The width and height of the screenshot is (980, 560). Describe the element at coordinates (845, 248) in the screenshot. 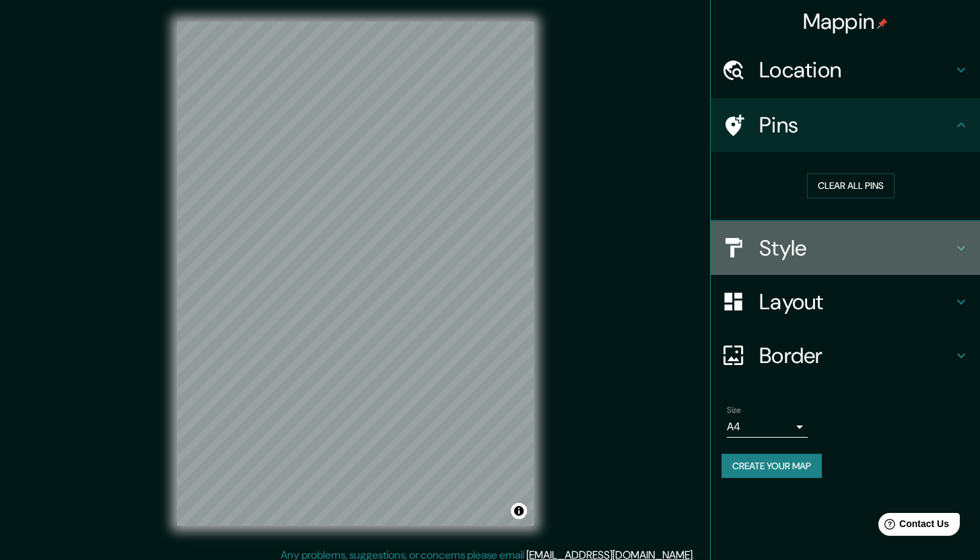

I see `div: Style` at that location.